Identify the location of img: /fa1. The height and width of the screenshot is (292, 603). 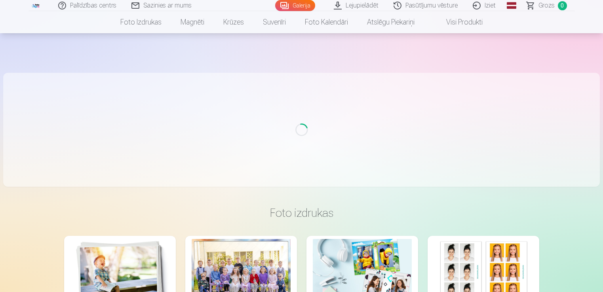
(36, 6).